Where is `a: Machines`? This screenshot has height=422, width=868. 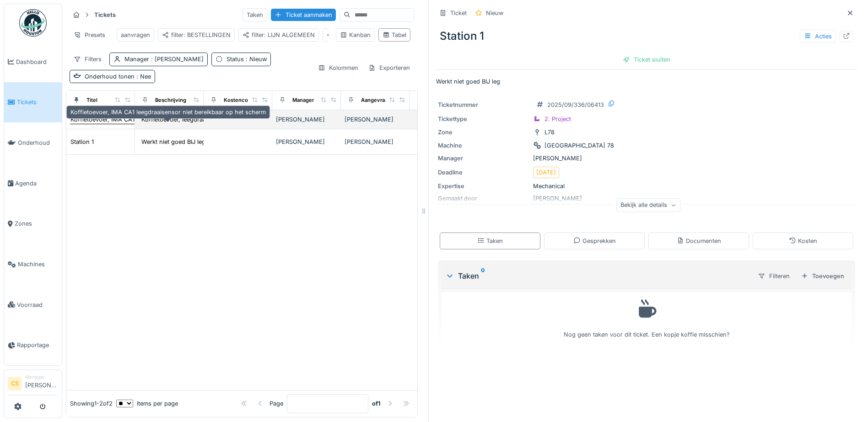
a: Machines is located at coordinates (33, 264).